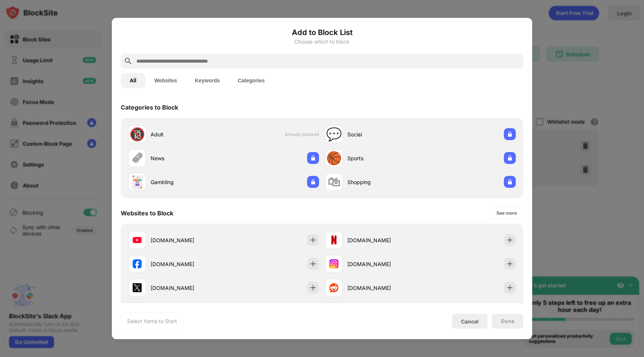 The height and width of the screenshot is (357, 644). I want to click on div: Shopping, so click(384, 182).